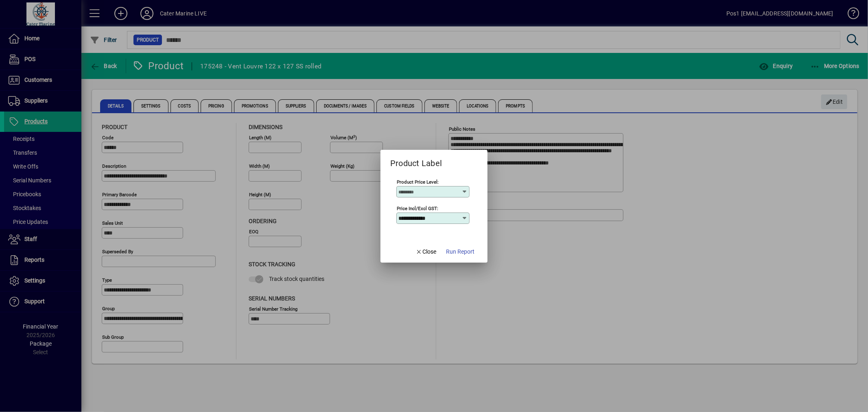  I want to click on span: Close, so click(426, 252).